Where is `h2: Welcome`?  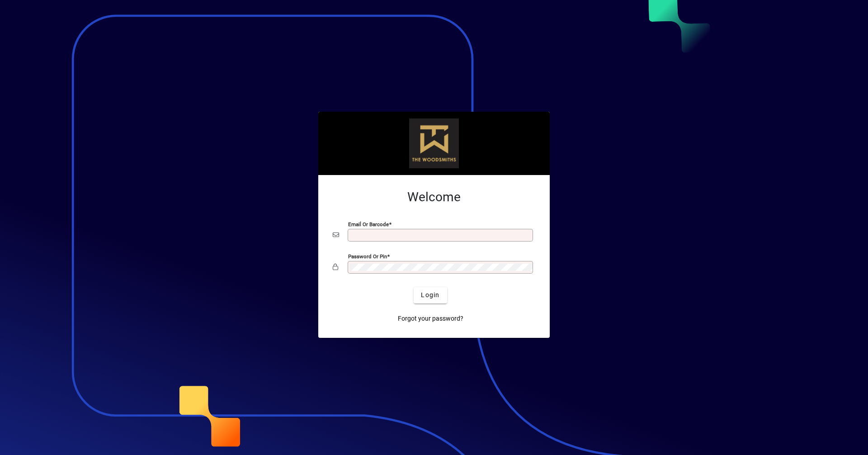
h2: Welcome is located at coordinates (434, 197).